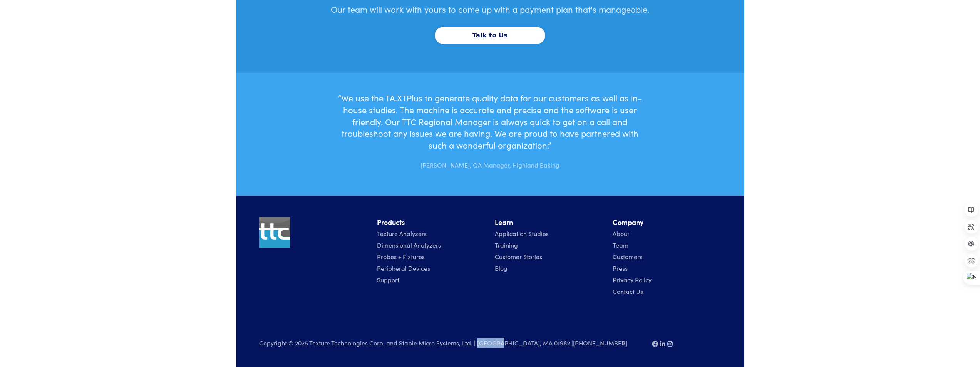 The height and width of the screenshot is (367, 980). Describe the element at coordinates (401, 256) in the screenshot. I see `a: Probes + Fixtures` at that location.